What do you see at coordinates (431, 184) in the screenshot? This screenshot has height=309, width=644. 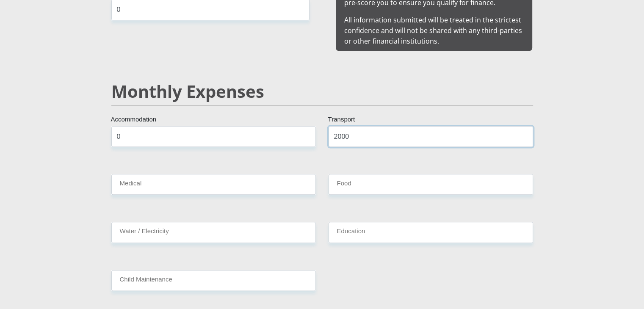 I see `input: Expenses - Food` at bounding box center [431, 184].